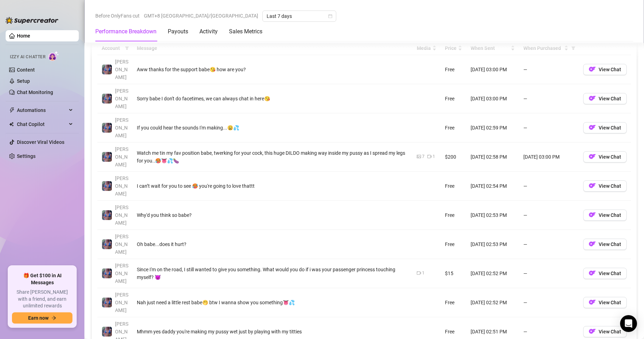  I want to click on span: Izzy AI Chatter, so click(28, 57).